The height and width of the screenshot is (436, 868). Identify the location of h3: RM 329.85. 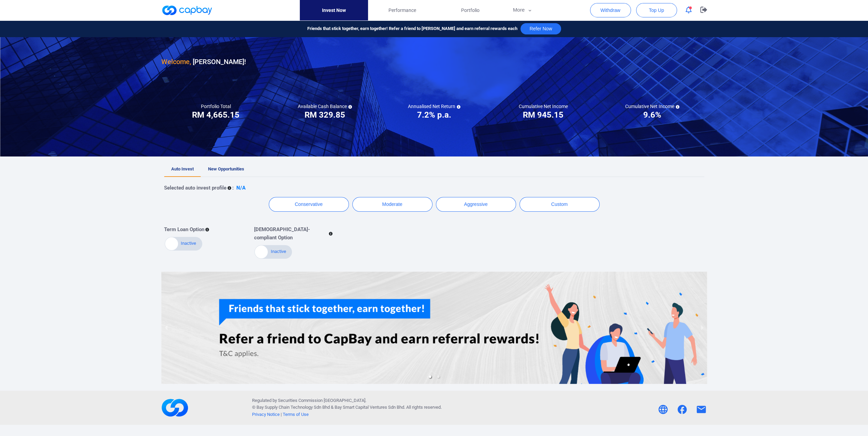
(325, 115).